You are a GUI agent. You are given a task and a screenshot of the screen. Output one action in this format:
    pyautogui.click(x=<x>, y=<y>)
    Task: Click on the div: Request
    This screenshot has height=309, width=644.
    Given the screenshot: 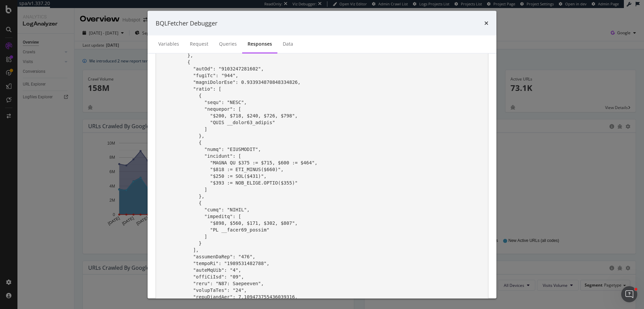 What is the action you would take?
    pyautogui.click(x=199, y=44)
    